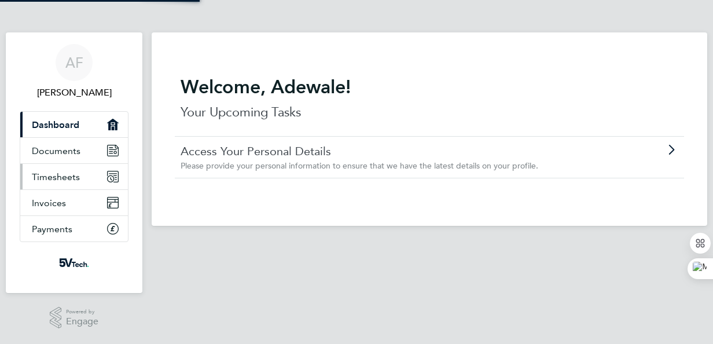 Image resolution: width=713 pixels, height=344 pixels. What do you see at coordinates (429, 87) in the screenshot?
I see `h2: Welcome, Adewale!` at bounding box center [429, 87].